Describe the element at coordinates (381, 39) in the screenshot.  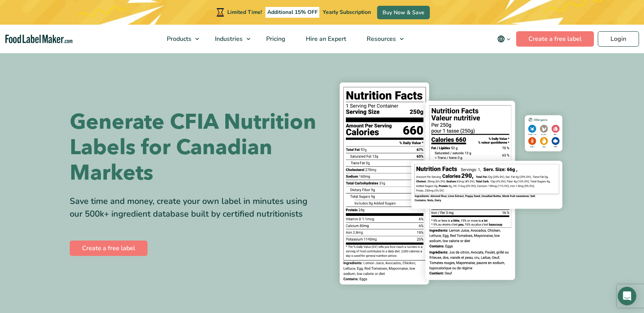
I see `span: Resources` at that location.